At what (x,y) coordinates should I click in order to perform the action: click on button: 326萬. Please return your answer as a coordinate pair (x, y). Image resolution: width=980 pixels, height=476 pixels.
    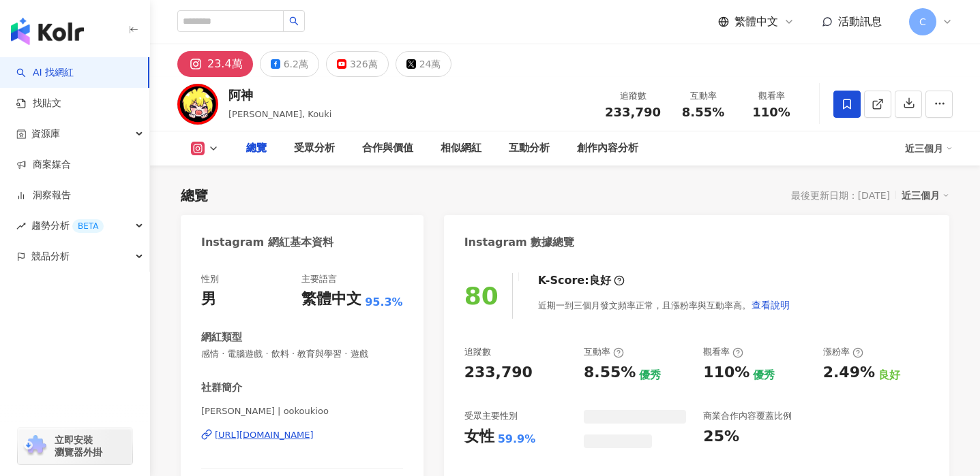
    Looking at the image, I should click on (357, 64).